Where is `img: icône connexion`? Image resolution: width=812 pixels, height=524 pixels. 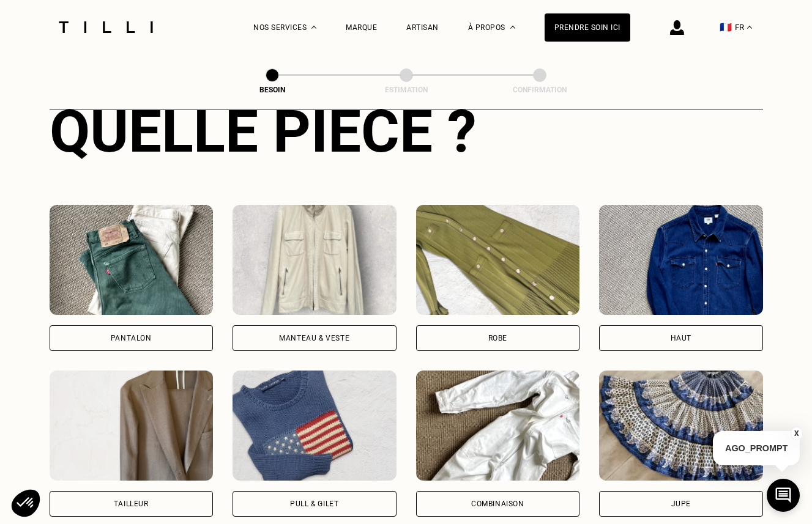
img: icône connexion is located at coordinates (677, 27).